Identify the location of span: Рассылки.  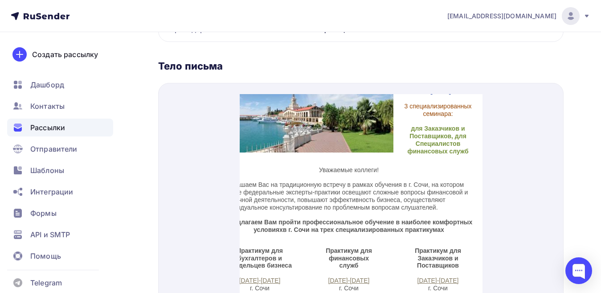
(48, 127).